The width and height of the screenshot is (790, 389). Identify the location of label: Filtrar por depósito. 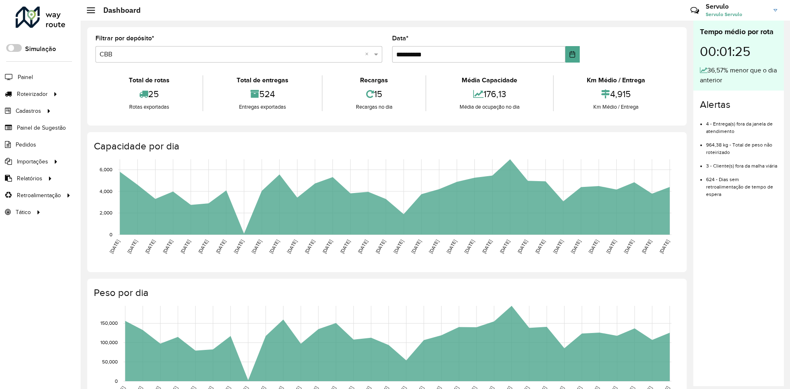
(125, 38).